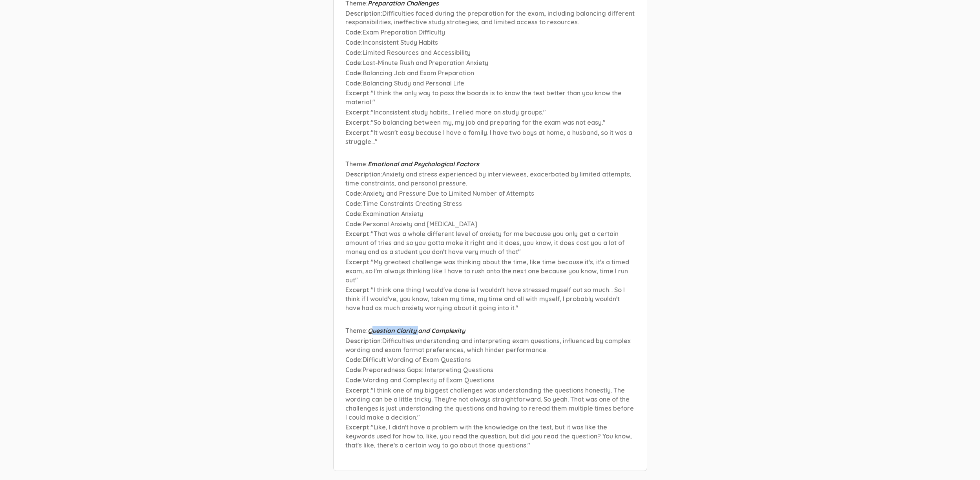 This screenshot has width=980, height=480. I want to click on span: Wording and Complexity of Exam Questions, so click(428, 380).